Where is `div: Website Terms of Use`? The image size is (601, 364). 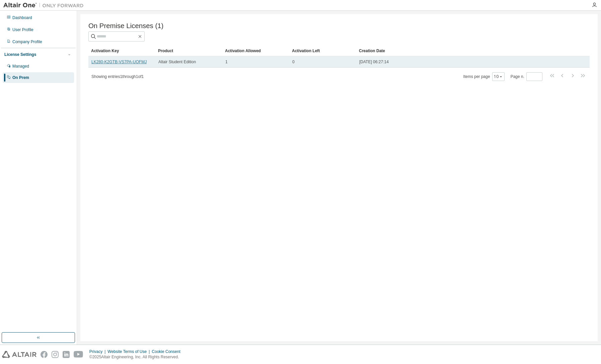 div: Website Terms of Use is located at coordinates (129, 352).